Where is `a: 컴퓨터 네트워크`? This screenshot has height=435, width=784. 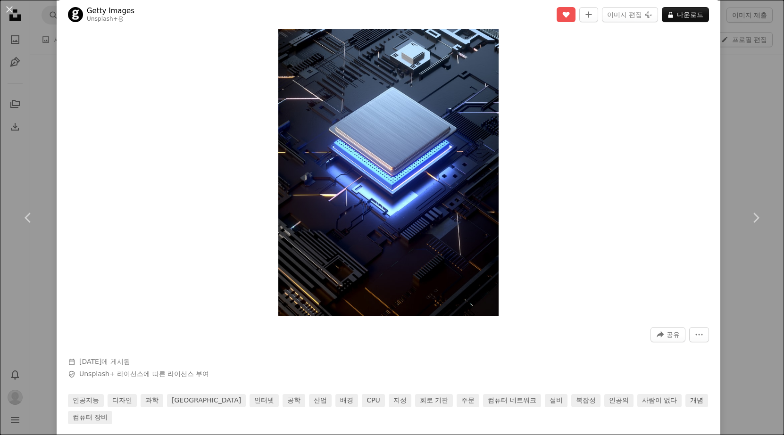 a: 컴퓨터 네트워크 is located at coordinates (512, 401).